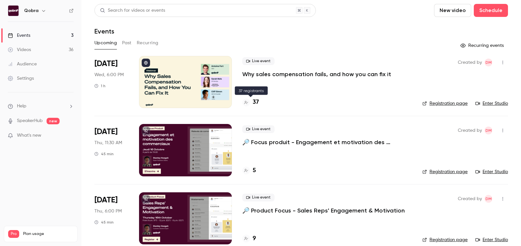  I want to click on button: Recurring, so click(147, 43).